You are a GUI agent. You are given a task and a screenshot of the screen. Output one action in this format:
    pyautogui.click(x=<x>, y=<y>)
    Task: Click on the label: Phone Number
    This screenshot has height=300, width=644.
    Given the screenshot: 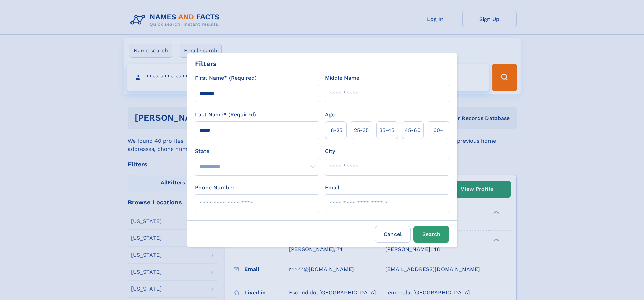 What is the action you would take?
    pyautogui.click(x=215, y=187)
    